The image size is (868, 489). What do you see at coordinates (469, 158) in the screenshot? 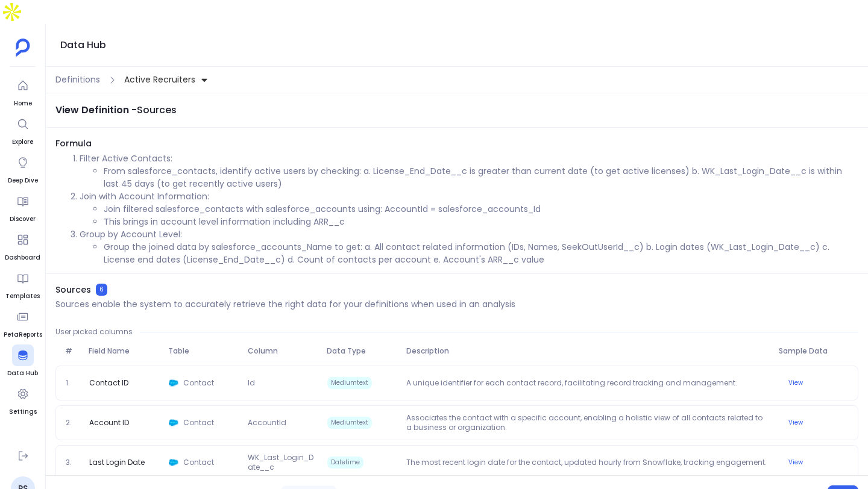
I see `p: Filter Active Contacts:` at bounding box center [469, 158].